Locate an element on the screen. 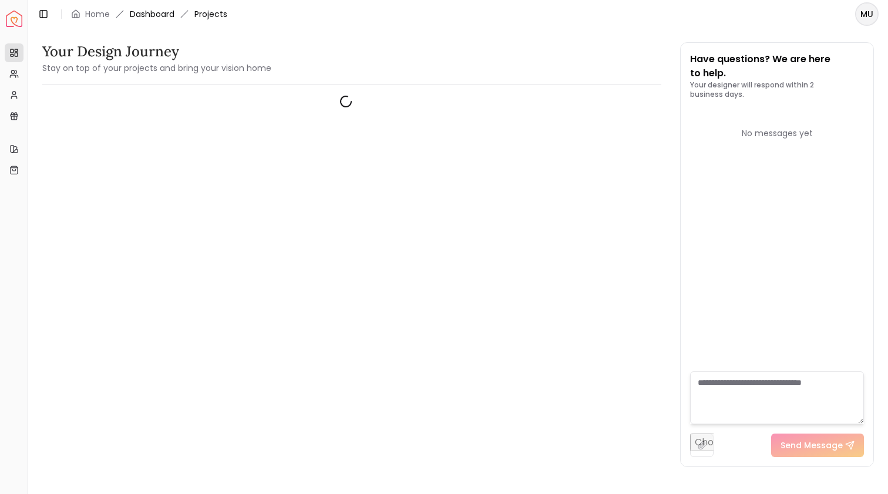 Image resolution: width=888 pixels, height=494 pixels. p: Have questions? We are here to help. is located at coordinates (777, 66).